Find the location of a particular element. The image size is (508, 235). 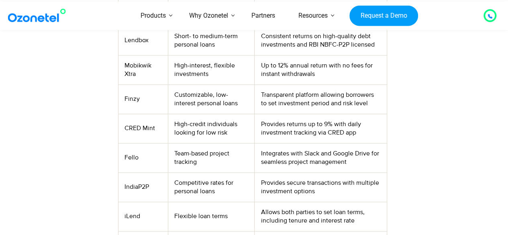

a: Partners is located at coordinates (263, 16).